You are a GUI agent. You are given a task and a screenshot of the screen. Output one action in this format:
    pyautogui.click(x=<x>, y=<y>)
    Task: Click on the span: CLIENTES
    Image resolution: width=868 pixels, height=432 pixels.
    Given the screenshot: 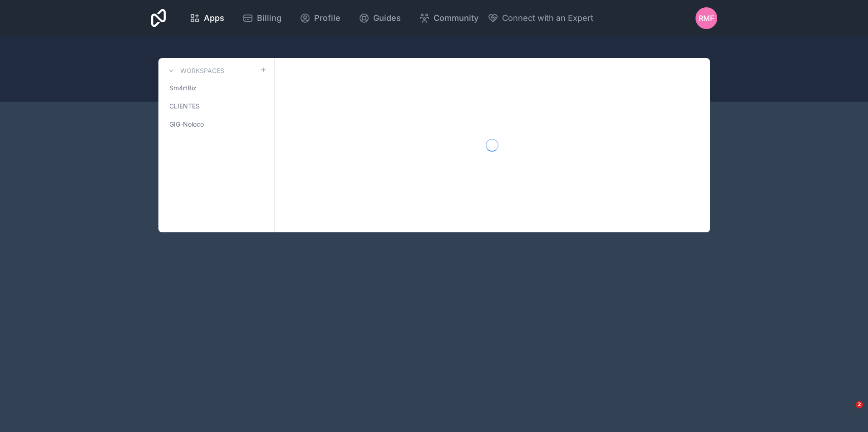 What is the action you would take?
    pyautogui.click(x=184, y=106)
    